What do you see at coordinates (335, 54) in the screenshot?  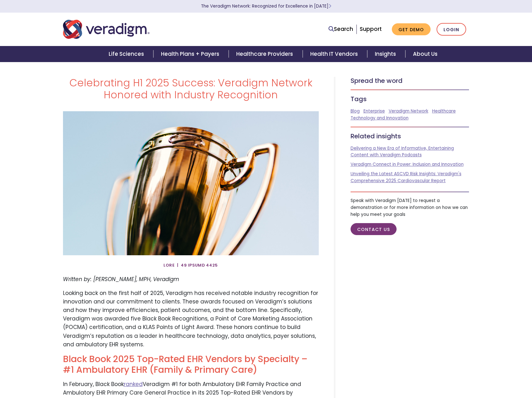 I see `a: Health IT Vendors` at bounding box center [335, 54].